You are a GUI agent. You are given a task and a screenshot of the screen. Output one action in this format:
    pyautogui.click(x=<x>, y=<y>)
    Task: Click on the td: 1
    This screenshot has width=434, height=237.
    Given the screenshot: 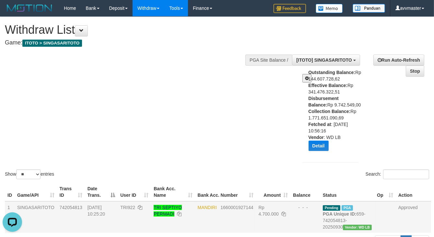 What is the action you would take?
    pyautogui.click(x=10, y=217)
    